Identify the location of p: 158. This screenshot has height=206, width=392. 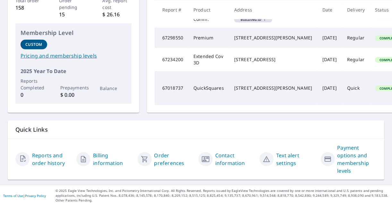
(30, 8).